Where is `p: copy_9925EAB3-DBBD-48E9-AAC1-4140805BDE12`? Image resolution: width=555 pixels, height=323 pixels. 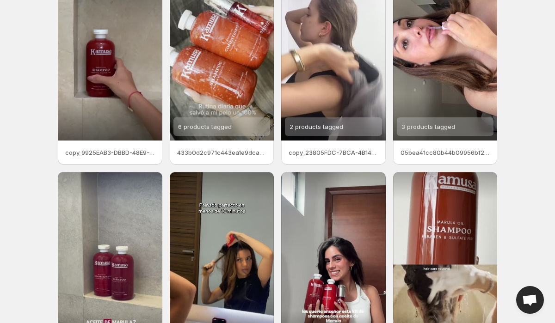
p: copy_9925EAB3-DBBD-48E9-AAC1-4140805BDE12 is located at coordinates (110, 153).